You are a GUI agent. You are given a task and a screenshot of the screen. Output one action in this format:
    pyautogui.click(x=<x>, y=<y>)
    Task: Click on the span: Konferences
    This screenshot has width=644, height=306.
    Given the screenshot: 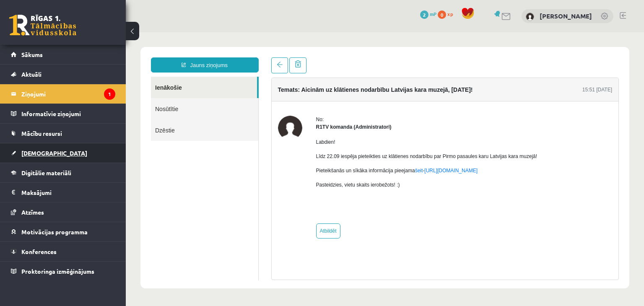 What is the action you would take?
    pyautogui.click(x=39, y=252)
    